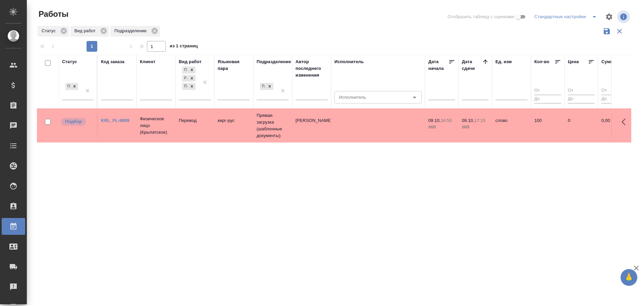  I want to click on span: Работы, so click(53, 14).